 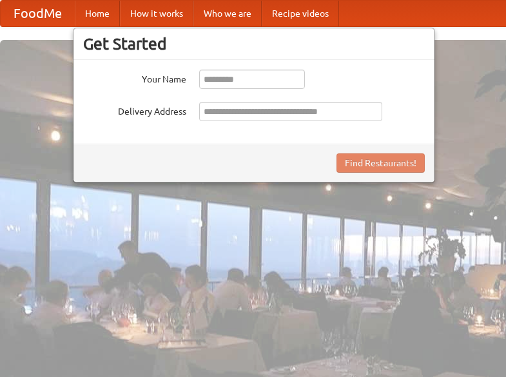 What do you see at coordinates (37, 14) in the screenshot?
I see `a: FoodMe` at bounding box center [37, 14].